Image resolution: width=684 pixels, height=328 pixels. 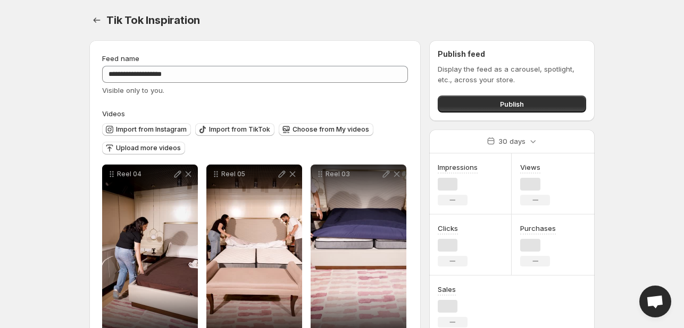 I want to click on h3: Views, so click(x=530, y=167).